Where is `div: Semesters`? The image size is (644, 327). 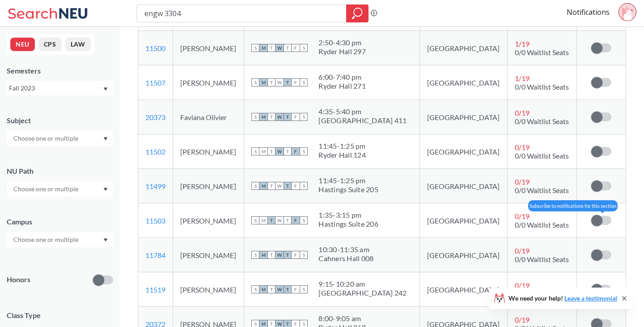 div: Semesters is located at coordinates (60, 71).